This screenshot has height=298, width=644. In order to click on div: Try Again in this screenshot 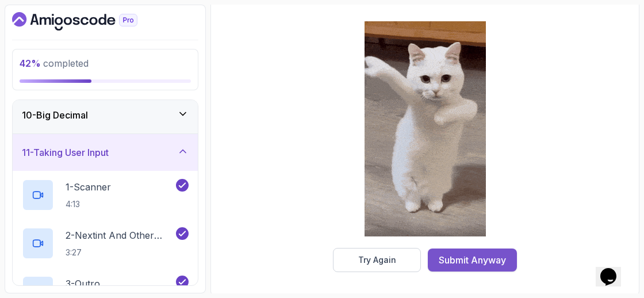, I will do `click(377, 260)`.